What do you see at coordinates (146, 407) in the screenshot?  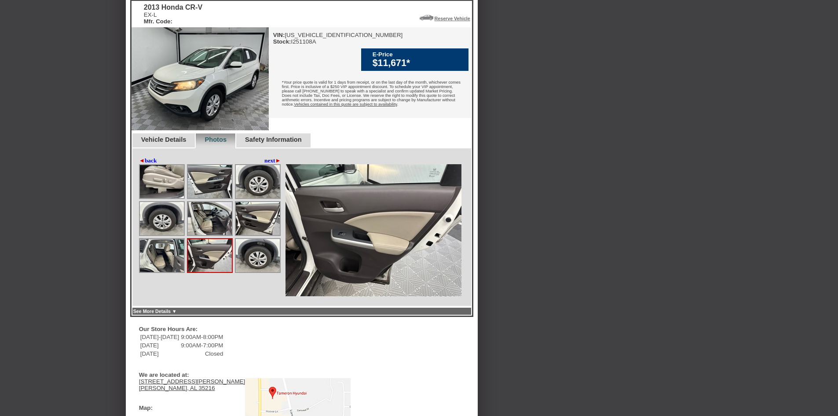 I see `div: Map:` at bounding box center [146, 407].